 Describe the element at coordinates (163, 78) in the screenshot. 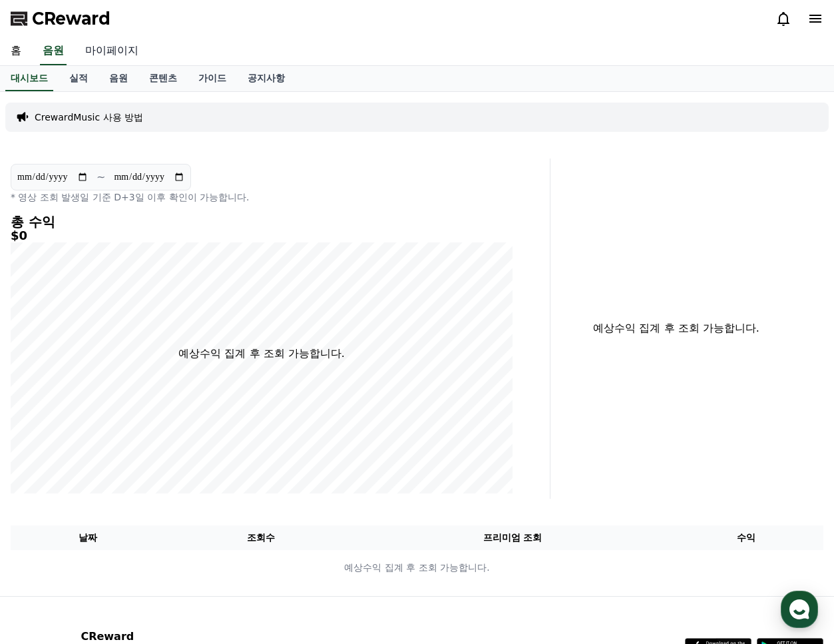

I see `a: 콘텐츠` at that location.